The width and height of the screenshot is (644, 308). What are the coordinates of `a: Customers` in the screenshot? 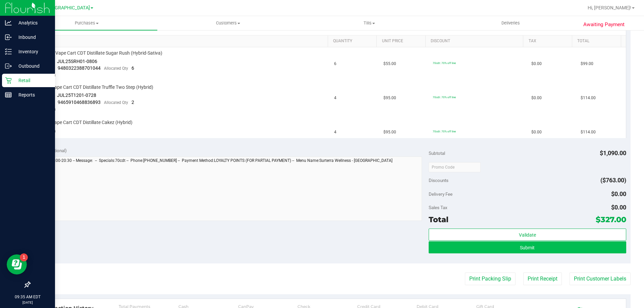 It's located at (228, 23).